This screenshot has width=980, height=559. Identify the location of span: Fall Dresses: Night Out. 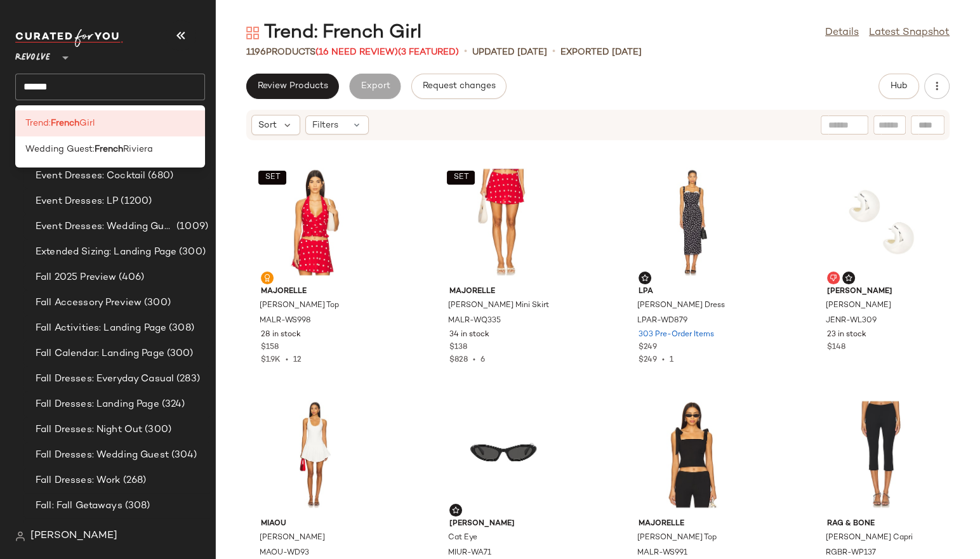
(89, 429).